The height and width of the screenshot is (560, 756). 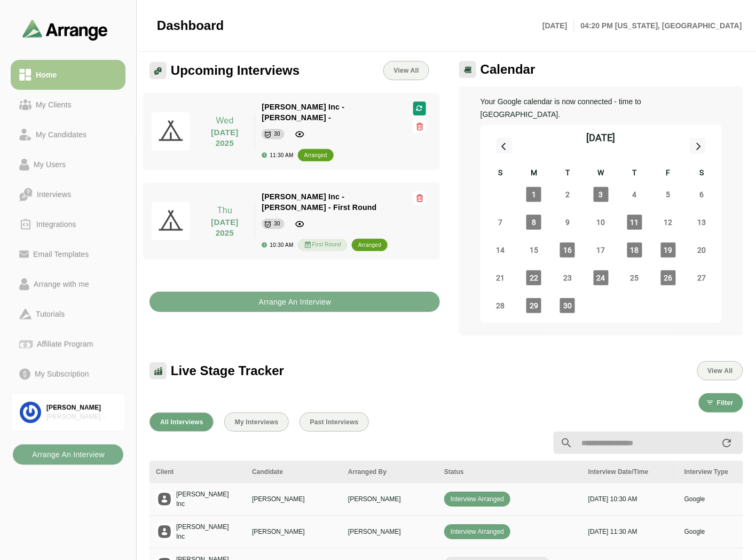 What do you see at coordinates (65, 29) in the screenshot?
I see `img: arrangeai-name-small-logo.4d2b8aee.svg` at bounding box center [65, 29].